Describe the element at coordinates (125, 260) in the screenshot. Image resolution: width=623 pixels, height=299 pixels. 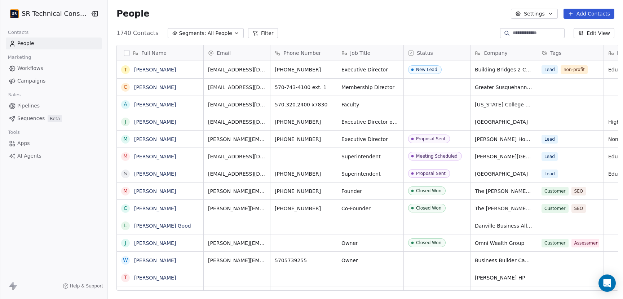
I see `div: W` at that location.